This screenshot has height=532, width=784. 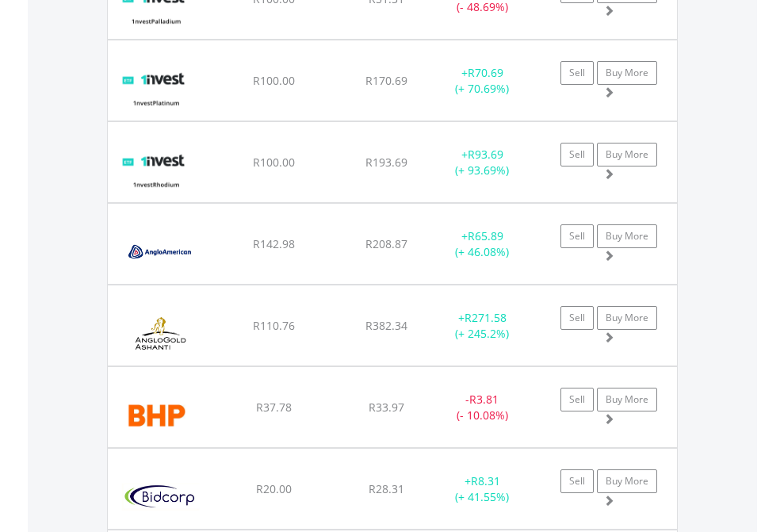 I want to click on img: EQU.ZA.AGL.png, so click(x=160, y=251).